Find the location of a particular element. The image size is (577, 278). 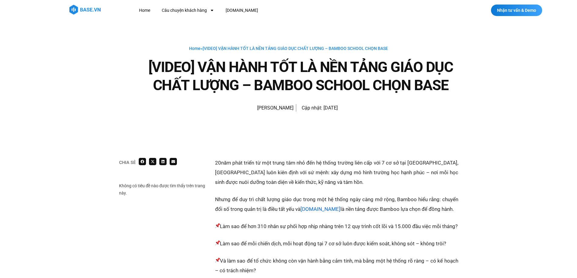

a: Câu chuyện khách hàng is located at coordinates (188, 10).